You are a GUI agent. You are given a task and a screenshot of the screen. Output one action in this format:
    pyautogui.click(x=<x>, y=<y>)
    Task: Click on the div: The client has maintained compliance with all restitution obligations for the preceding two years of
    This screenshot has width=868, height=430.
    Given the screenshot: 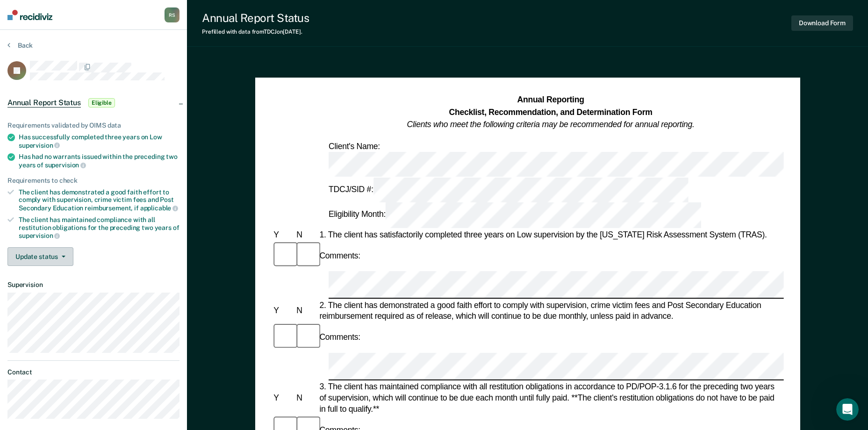 What is the action you would take?
    pyautogui.click(x=99, y=227)
    